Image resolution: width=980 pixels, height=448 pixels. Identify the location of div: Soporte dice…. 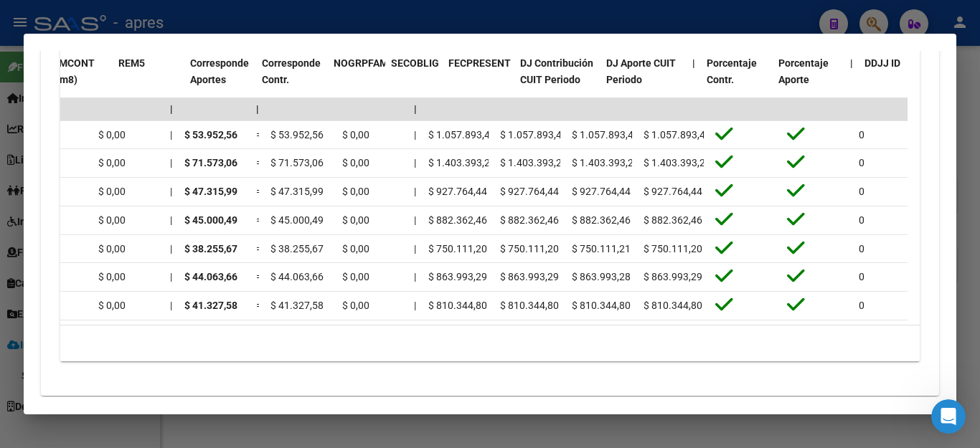
(143, 329).